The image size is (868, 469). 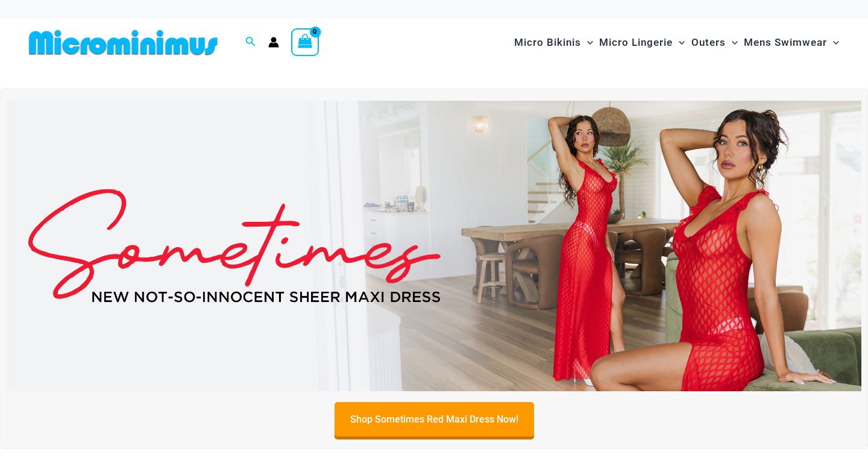 What do you see at coordinates (553, 42) in the screenshot?
I see `a: Micro BikinisMenu ToggleMenu Toggle` at bounding box center [553, 42].